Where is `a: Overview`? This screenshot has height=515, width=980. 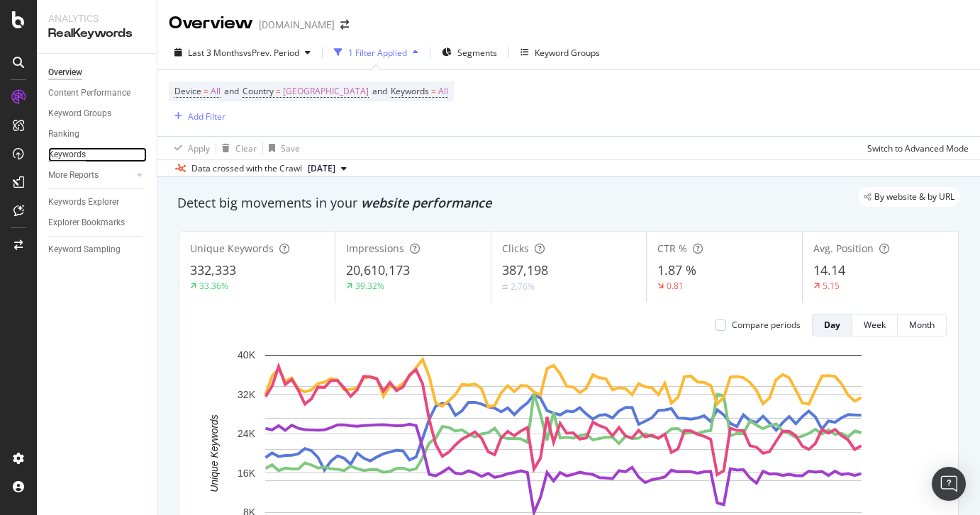 a: Overview is located at coordinates (97, 72).